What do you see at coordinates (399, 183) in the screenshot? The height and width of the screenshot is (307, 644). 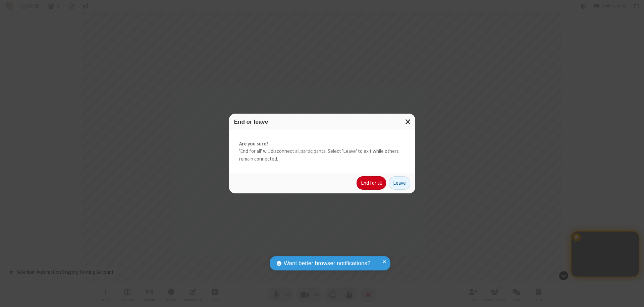 I see `button: Leave` at bounding box center [399, 183].